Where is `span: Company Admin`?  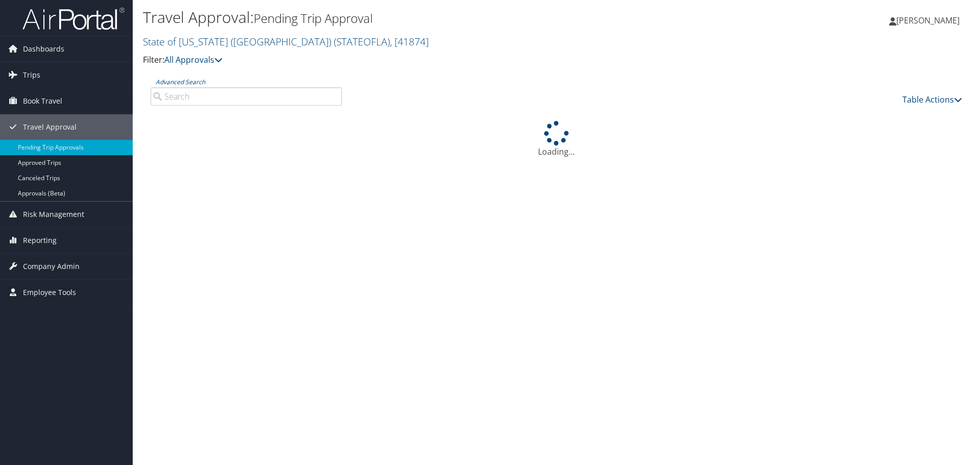
span: Company Admin is located at coordinates (51, 266).